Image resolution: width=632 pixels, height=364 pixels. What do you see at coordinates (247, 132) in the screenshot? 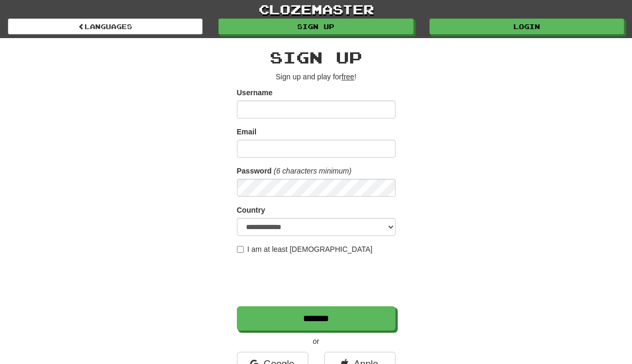
I see `label: Email` at bounding box center [247, 132].